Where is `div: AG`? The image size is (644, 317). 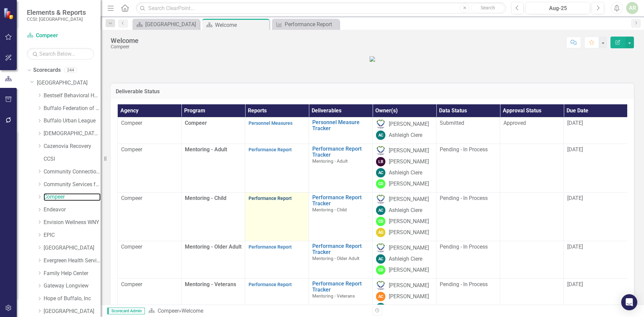 div: AG is located at coordinates (381, 232).